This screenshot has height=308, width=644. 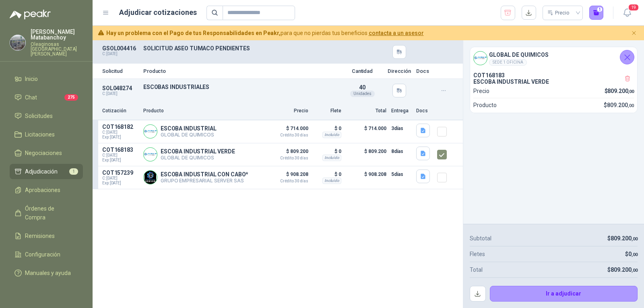 I want to click on span: 19, so click(x=633, y=7).